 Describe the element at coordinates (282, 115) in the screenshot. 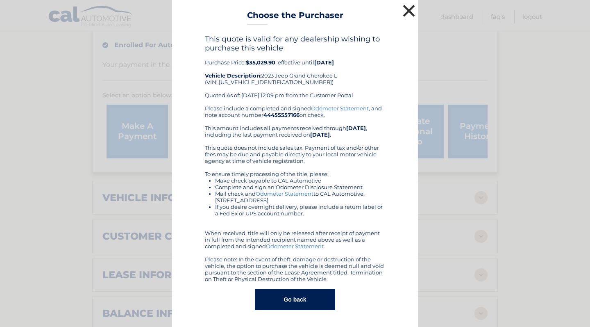

I see `b: 44455557166` at that location.